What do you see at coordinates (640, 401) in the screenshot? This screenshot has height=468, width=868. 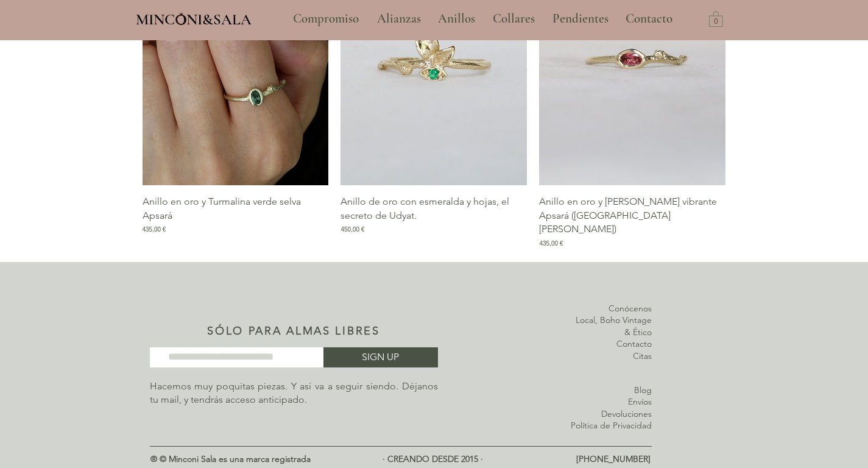 I see `a: Envíos` at bounding box center [640, 401].